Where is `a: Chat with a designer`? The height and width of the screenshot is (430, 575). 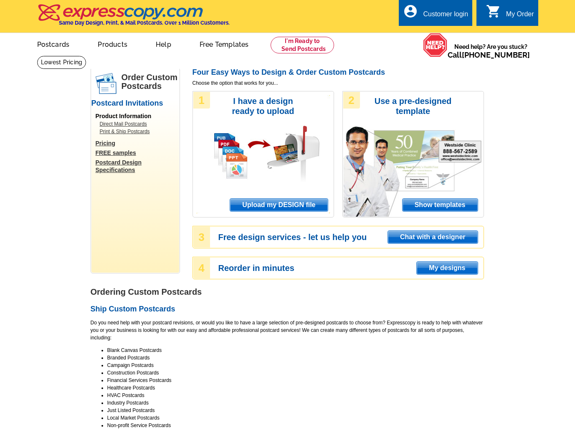 a: Chat with a designer is located at coordinates (432, 237).